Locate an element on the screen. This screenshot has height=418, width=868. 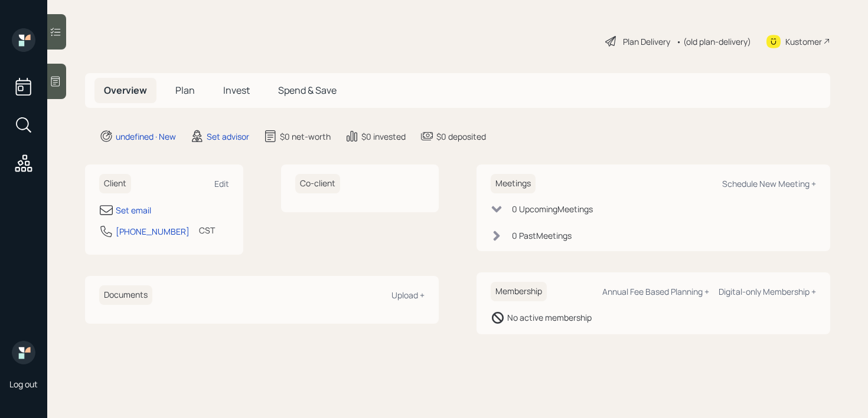
div: 0 Past Meeting s is located at coordinates (541, 236).